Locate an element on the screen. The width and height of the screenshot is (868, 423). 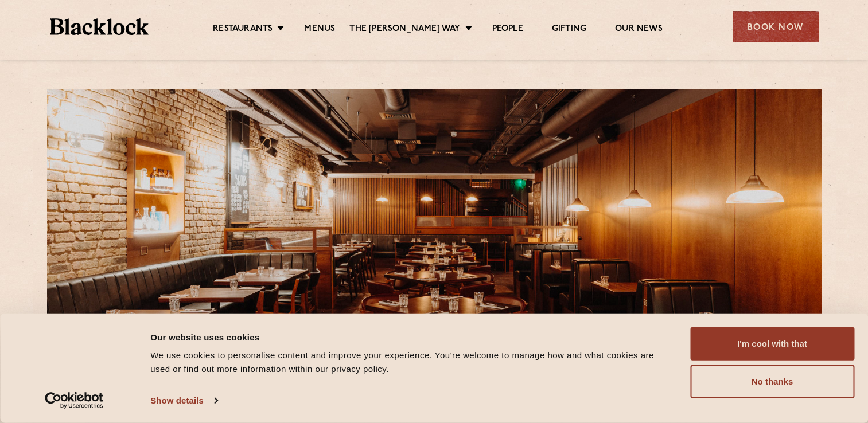
a: Gifting is located at coordinates (569, 30).